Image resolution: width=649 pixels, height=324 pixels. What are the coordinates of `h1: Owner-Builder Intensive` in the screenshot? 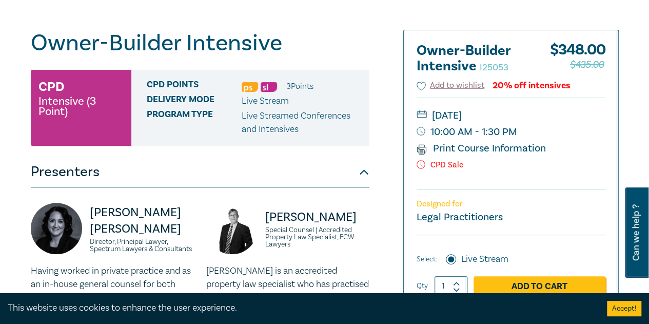 It's located at (200, 43).